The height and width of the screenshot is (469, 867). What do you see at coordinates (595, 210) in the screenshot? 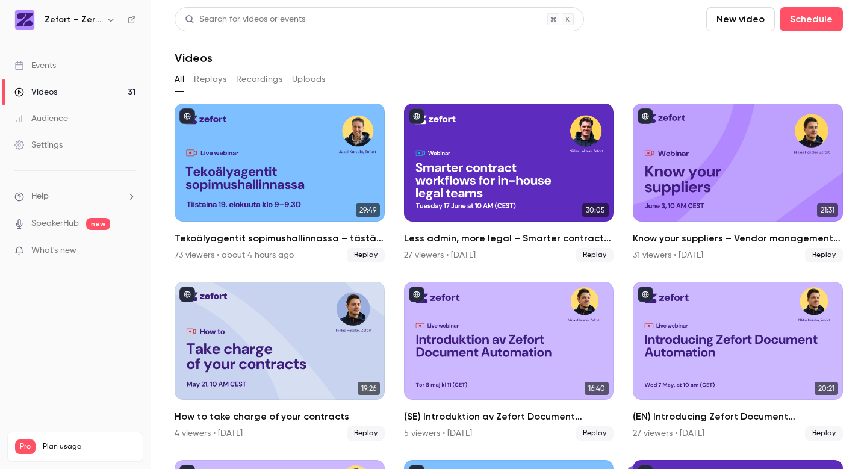
I see `span: 30:05` at bounding box center [595, 210].